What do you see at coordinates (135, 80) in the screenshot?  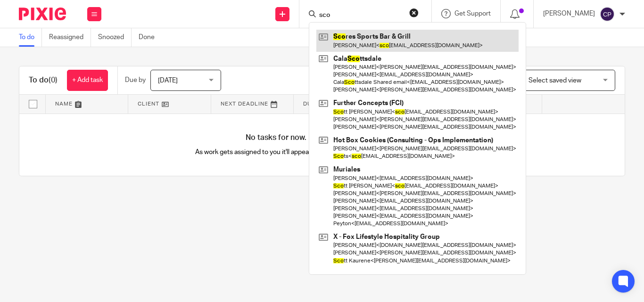 I see `p: Due by` at bounding box center [135, 80].